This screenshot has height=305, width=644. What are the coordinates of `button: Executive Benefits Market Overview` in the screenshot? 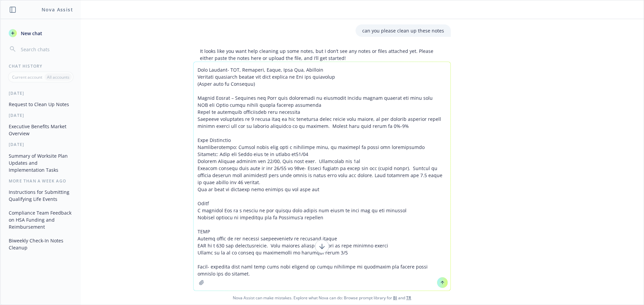 It's located at (40, 130).